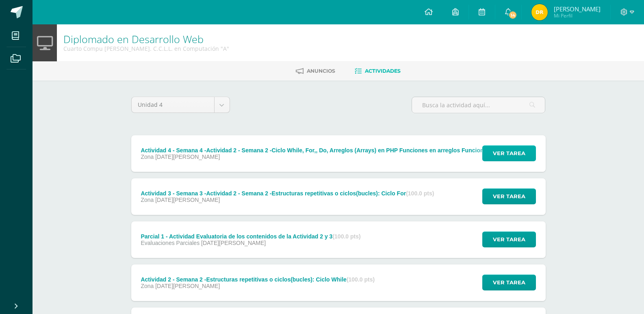 This screenshot has height=314, width=644. What do you see at coordinates (321, 71) in the screenshot?
I see `span: Anuncios` at bounding box center [321, 71].